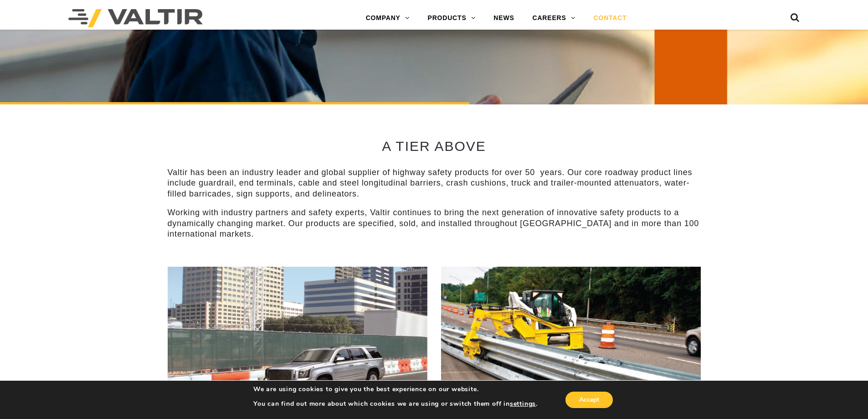 The width and height of the screenshot is (868, 419). What do you see at coordinates (452, 18) in the screenshot?
I see `a: PRODUCTS` at bounding box center [452, 18].